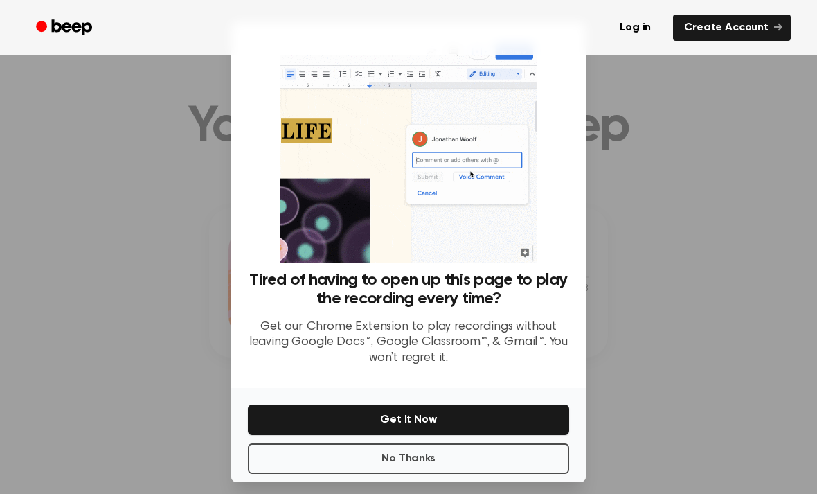 This screenshot has width=817, height=494. I want to click on p: Get our Chrome Extension to play recordings without leaving Google Docs™, Google Classroom™, & Gm..., so click(408, 343).